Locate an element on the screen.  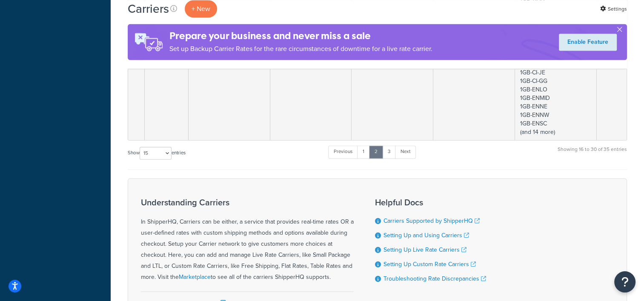
a: Previous is located at coordinates (343, 152).